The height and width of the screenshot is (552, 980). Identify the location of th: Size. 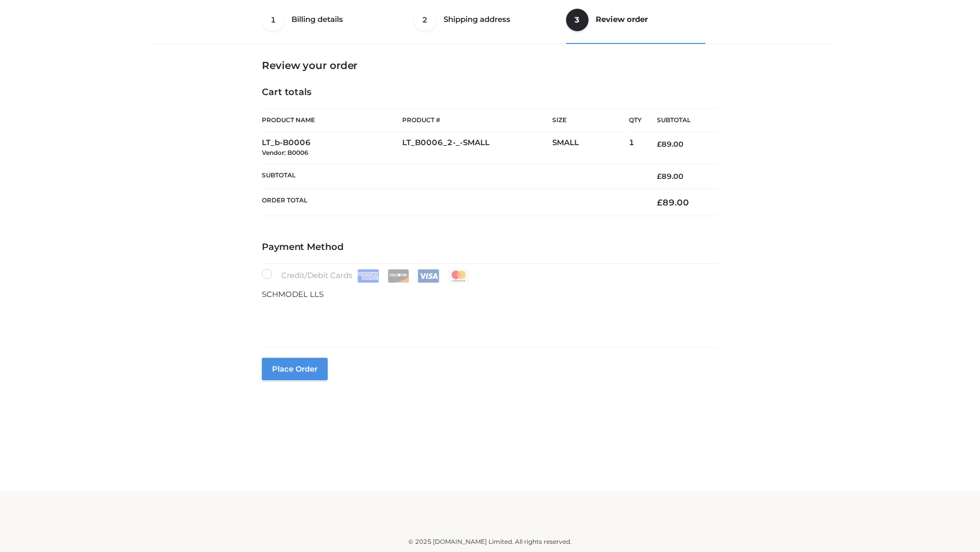
(588, 120).